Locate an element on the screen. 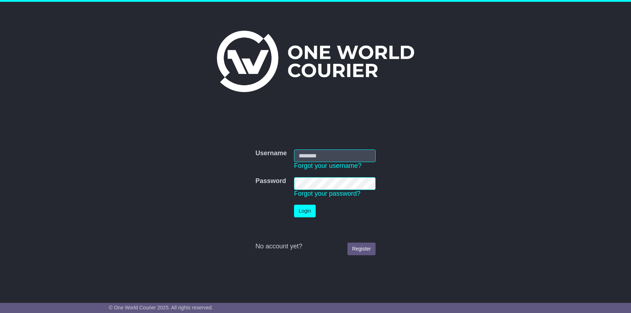 This screenshot has height=313, width=631. span: © One World Courier 2025. All rights reserved. is located at coordinates (161, 308).